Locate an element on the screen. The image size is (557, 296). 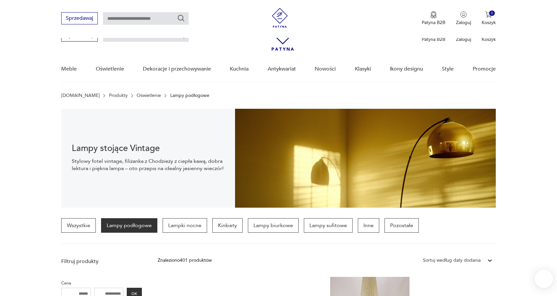
button: Patyna B2B is located at coordinates (434, 18).